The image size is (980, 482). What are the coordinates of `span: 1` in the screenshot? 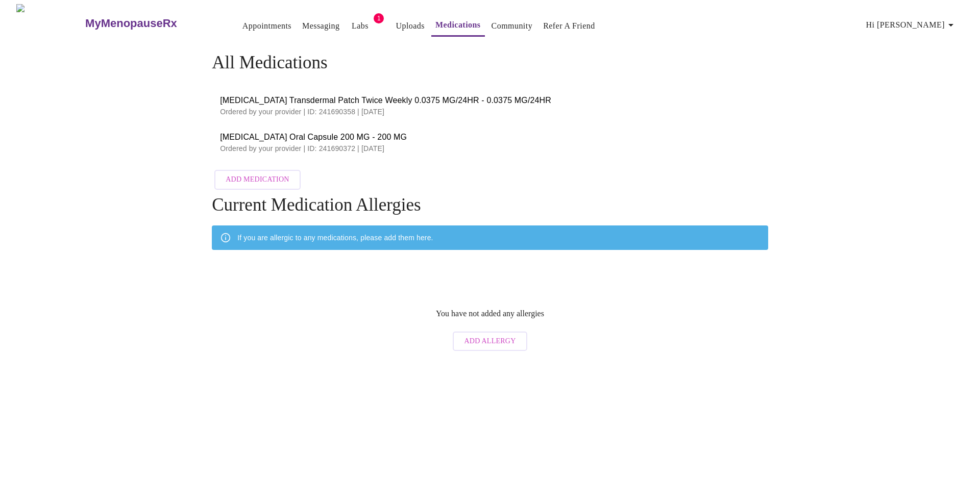 It's located at (379, 19).